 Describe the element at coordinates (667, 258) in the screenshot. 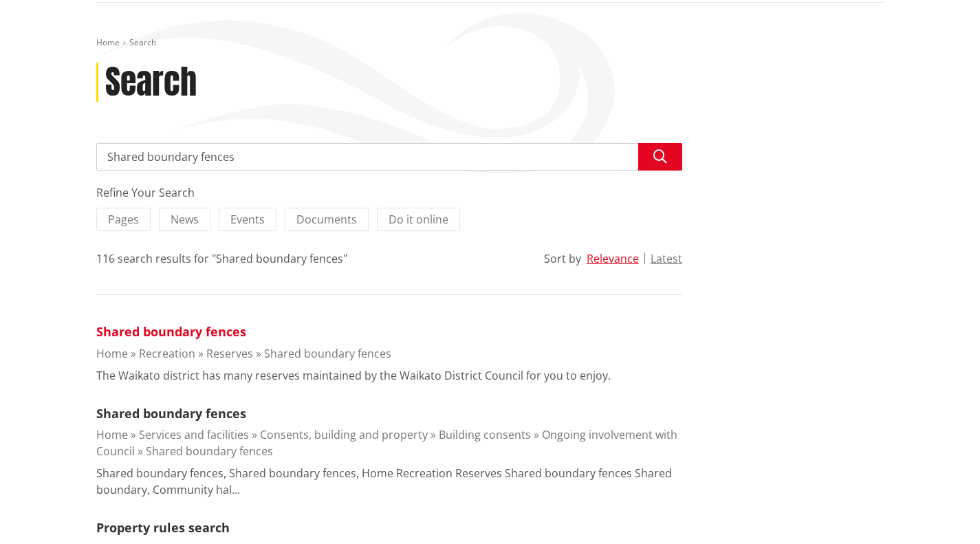

I see `button: Latest` at that location.